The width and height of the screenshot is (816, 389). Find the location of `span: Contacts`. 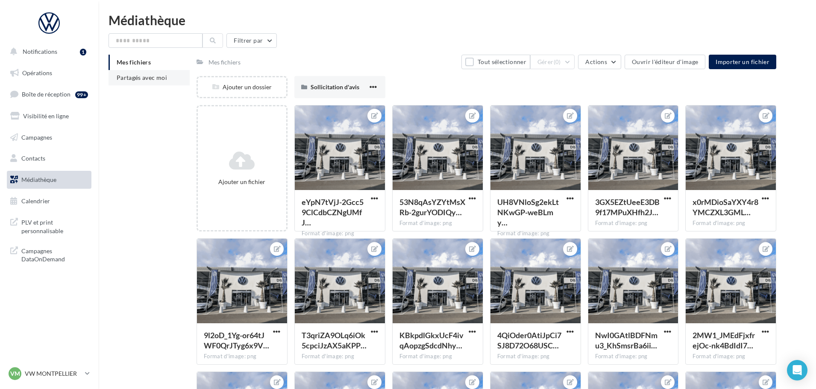

span: Contacts is located at coordinates (33, 158).